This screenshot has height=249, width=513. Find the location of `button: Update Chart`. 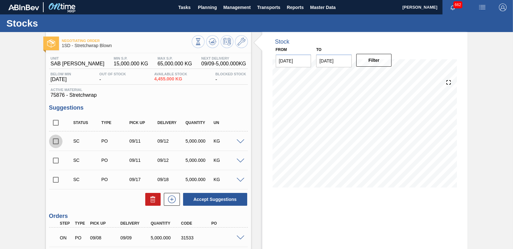

button: Update Chart is located at coordinates (212, 42).